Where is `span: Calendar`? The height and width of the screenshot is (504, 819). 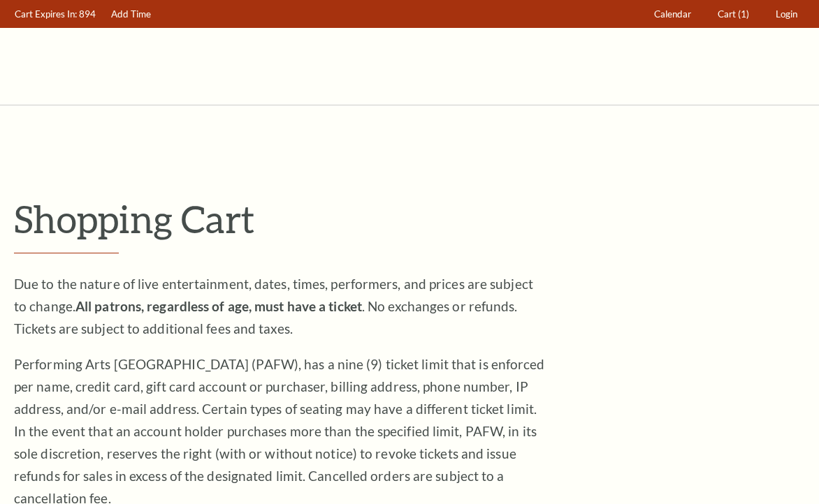 span: Calendar is located at coordinates (672, 14).